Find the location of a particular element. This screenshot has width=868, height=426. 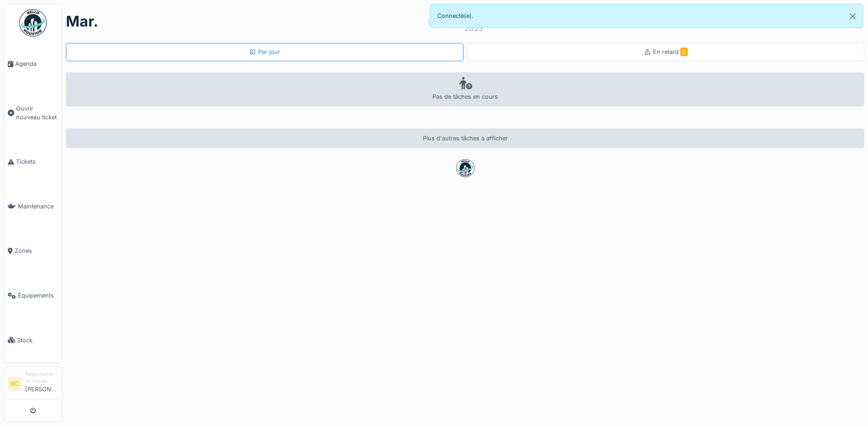

h1: mar. is located at coordinates (82, 21).